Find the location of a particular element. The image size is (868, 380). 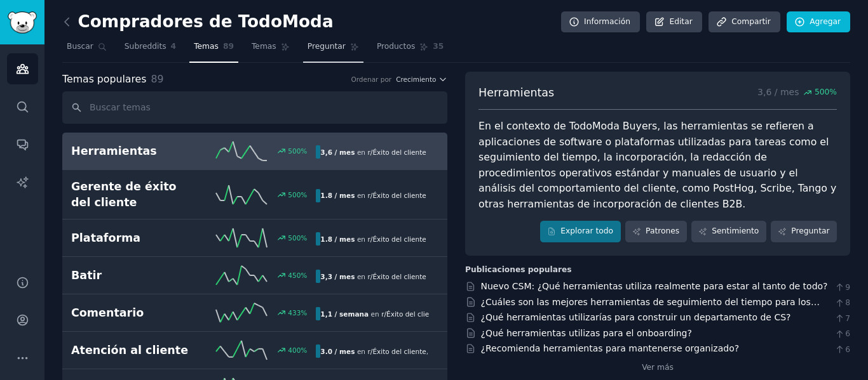

font: Publicaciones populares is located at coordinates (518, 269).